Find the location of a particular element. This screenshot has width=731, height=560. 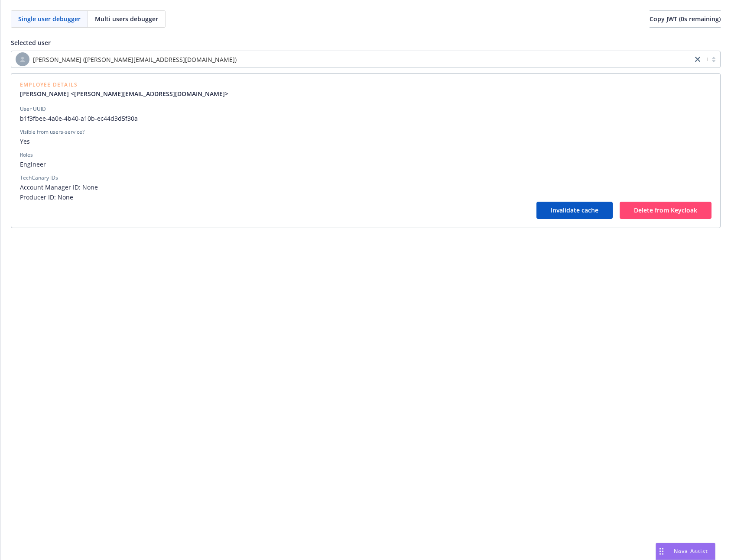

div: Visible from users-service? is located at coordinates (52, 132).